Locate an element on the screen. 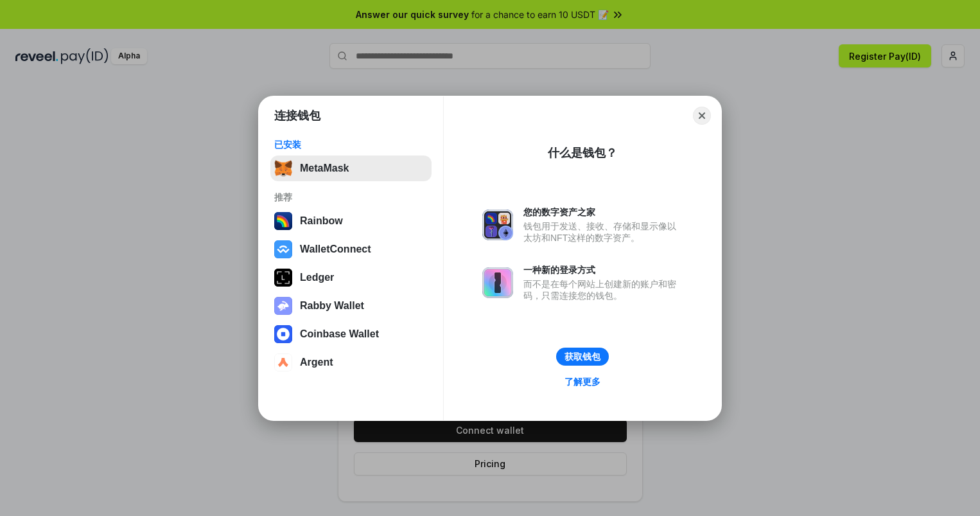 Image resolution: width=980 pixels, height=516 pixels. div: Ledger is located at coordinates (317, 278).